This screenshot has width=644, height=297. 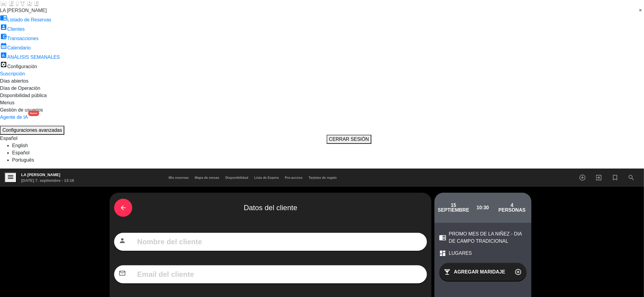 I want to click on i: local_bar, so click(x=447, y=272).